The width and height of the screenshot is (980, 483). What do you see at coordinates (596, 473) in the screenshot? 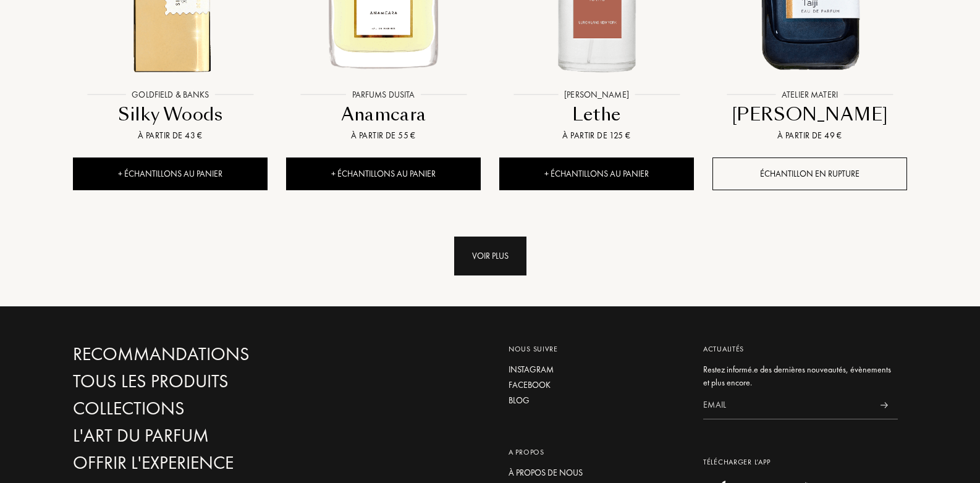
I see `a: À propos de nous` at bounding box center [596, 473].